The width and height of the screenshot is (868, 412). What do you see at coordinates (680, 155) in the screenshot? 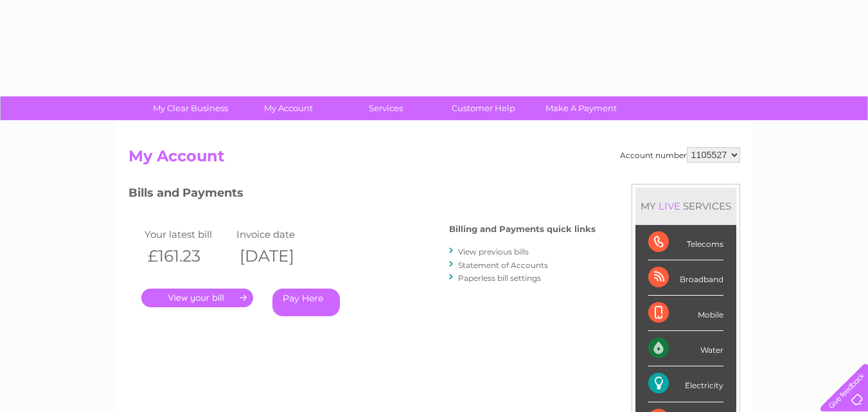
I see `div: Account number` at bounding box center [680, 155].